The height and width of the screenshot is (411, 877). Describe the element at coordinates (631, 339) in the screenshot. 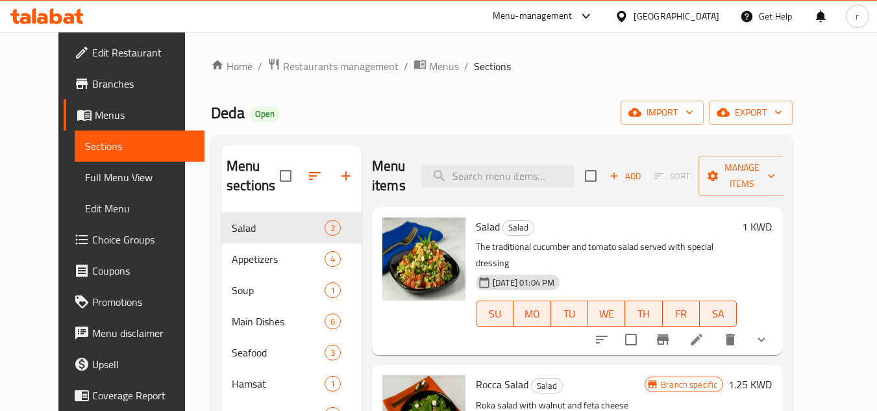

I see `span: Select to update` at that location.